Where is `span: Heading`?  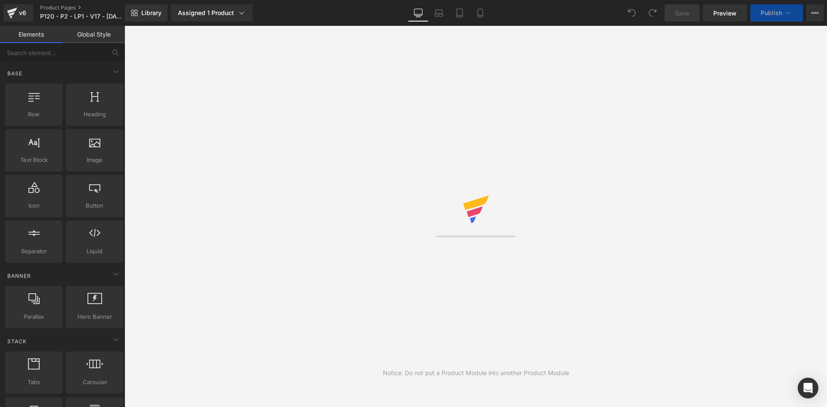 span: Heading is located at coordinates (94, 114).